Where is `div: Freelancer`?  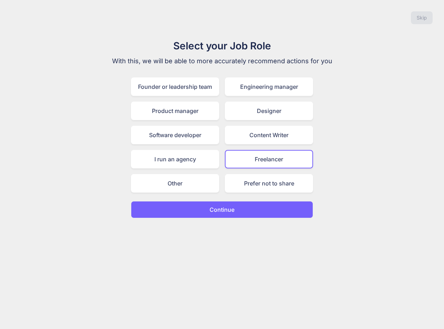
div: Freelancer is located at coordinates (269, 159).